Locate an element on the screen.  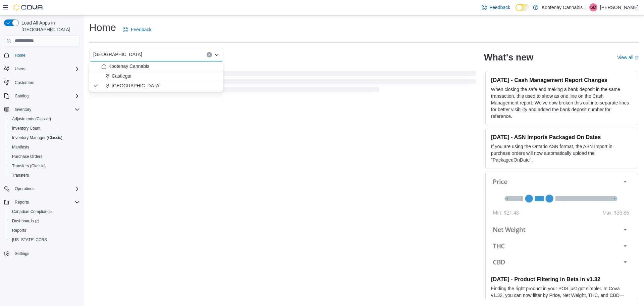
p: Kootenay Cannabis is located at coordinates (562, 7).